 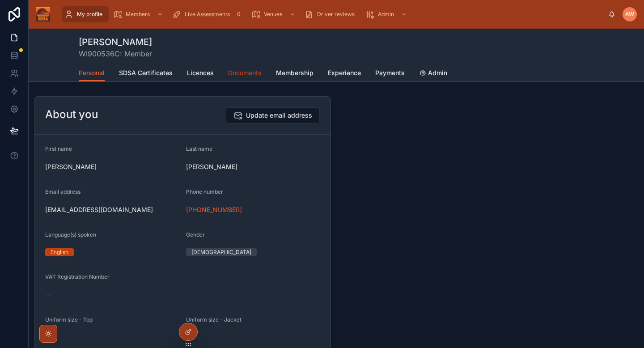 I want to click on span: Live Assessments, so click(x=207, y=14).